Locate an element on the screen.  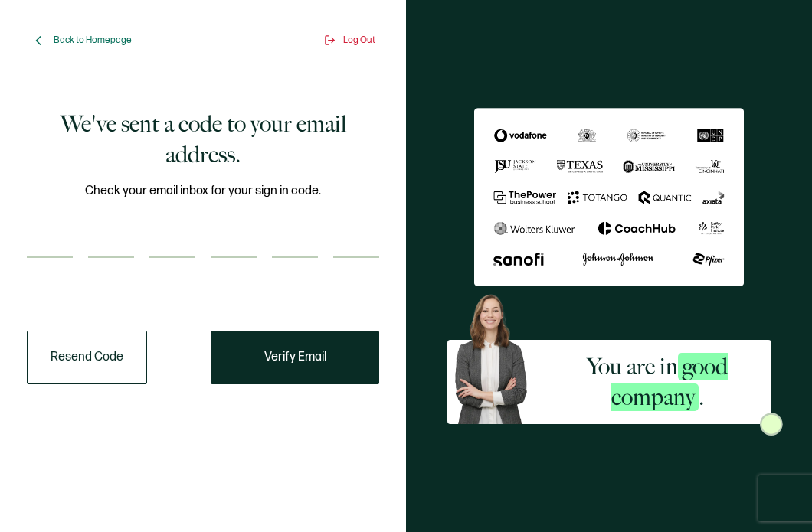
h1: We've sent a code to your email address. is located at coordinates (203, 139).